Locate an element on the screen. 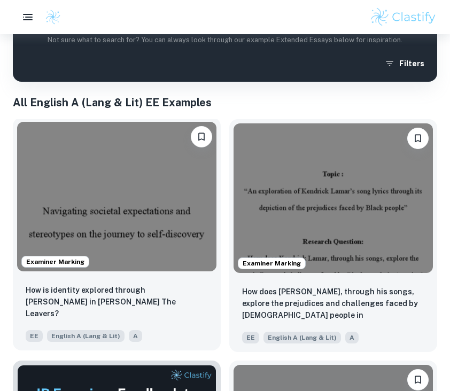  button: Filters is located at coordinates (405, 64).